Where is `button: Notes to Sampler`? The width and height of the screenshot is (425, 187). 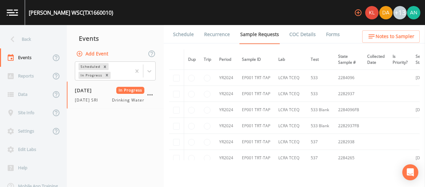
button: Notes to Sampler is located at coordinates (391, 36).